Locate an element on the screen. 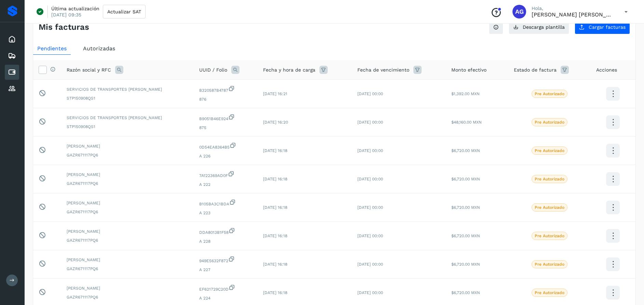  span: 876 is located at coordinates (226, 99).